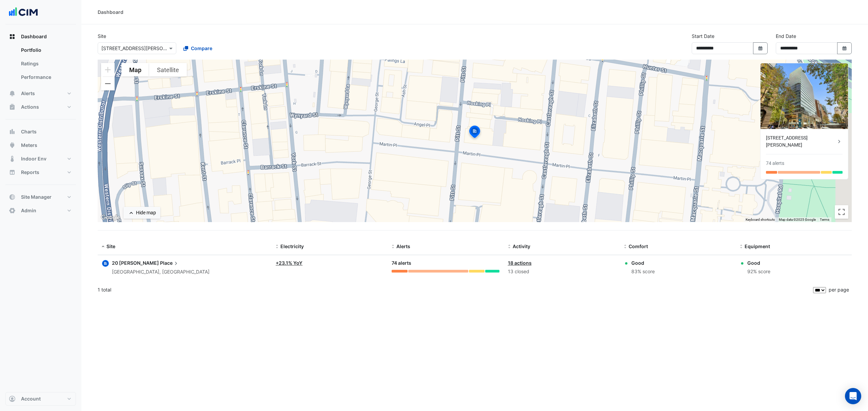  What do you see at coordinates (34, 159) in the screenshot?
I see `span: Indoor Env` at bounding box center [34, 159].